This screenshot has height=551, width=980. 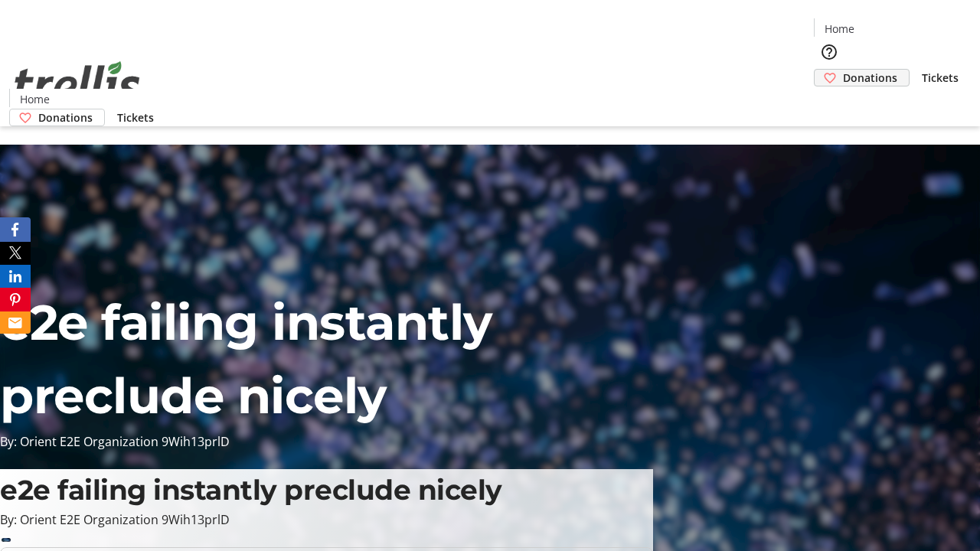 I want to click on button: Help, so click(x=829, y=52).